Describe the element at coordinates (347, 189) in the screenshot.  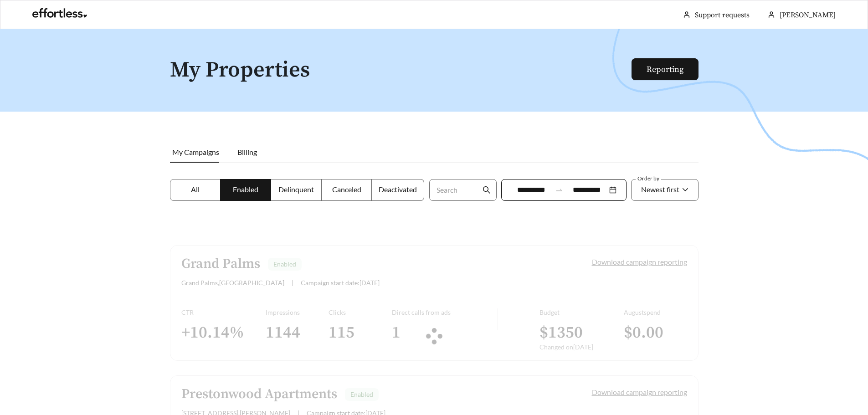
I see `span: Canceled` at that location.